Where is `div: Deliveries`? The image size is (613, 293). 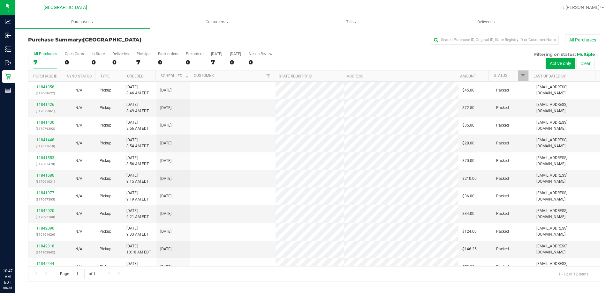
div: Deliveries is located at coordinates (120, 54).